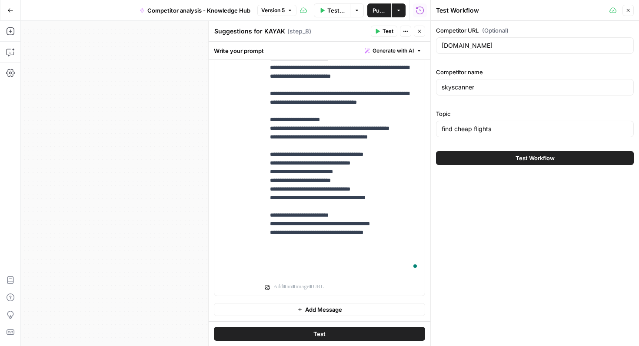  What do you see at coordinates (393, 51) in the screenshot?
I see `span: Generate with AI` at bounding box center [393, 51].